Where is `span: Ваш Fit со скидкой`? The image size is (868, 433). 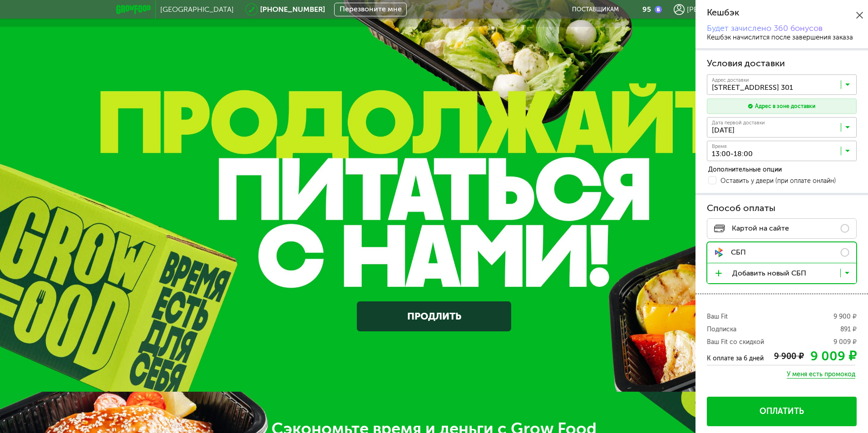 span: Ваш Fit со скидкой is located at coordinates (735, 342).